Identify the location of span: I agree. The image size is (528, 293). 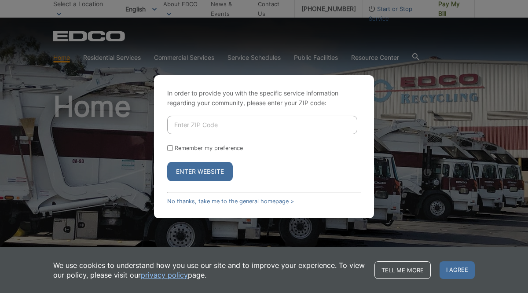
(457, 270).